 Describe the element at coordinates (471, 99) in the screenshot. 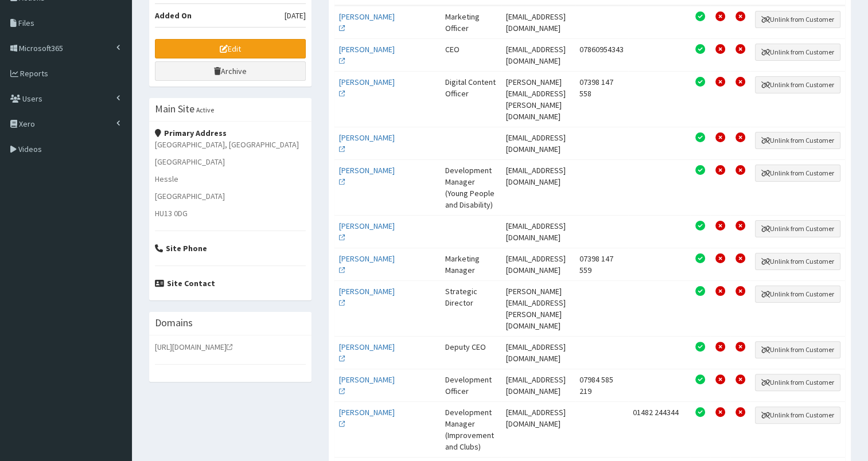

I see `td: Digital Content Officer` at that location.